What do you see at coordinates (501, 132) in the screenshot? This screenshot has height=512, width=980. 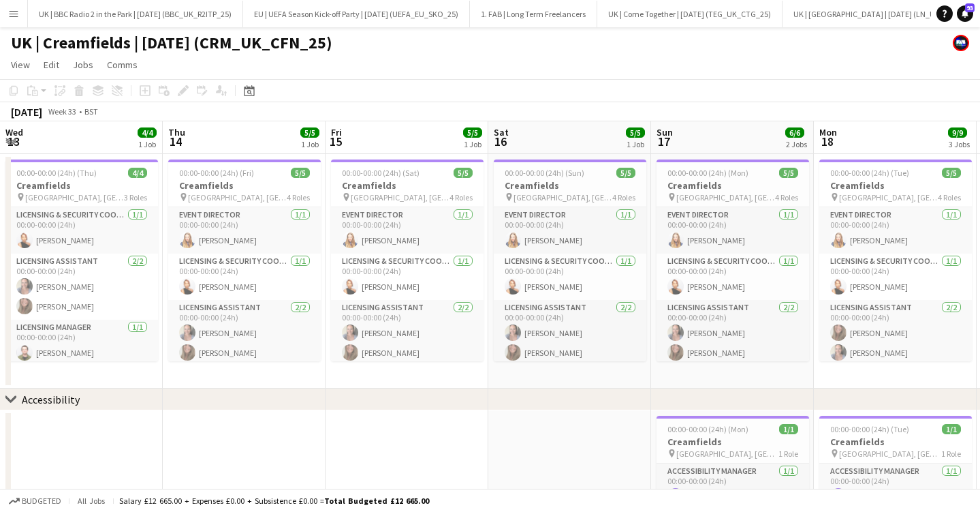 I see `span: Sat` at bounding box center [501, 132].